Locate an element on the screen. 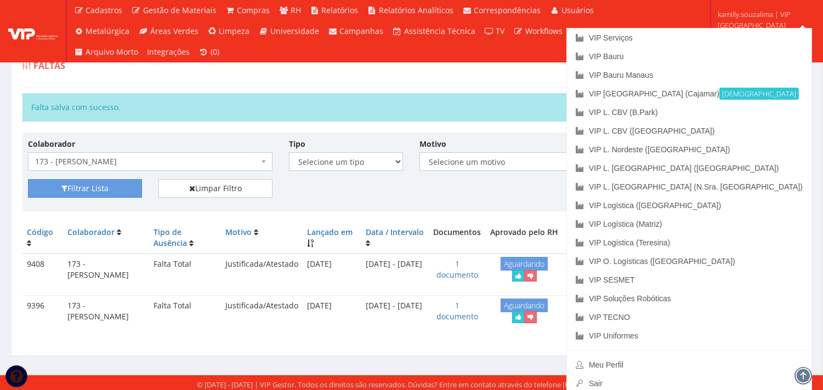 The image size is (823, 390). th: Aprovado pela Diretoria RH is located at coordinates (613, 238).